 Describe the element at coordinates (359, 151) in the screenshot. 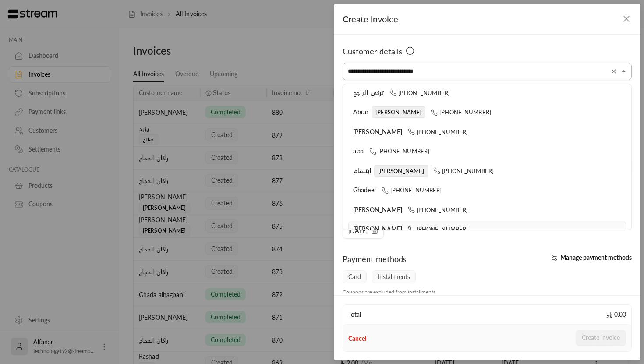

I see `span: alaa` at that location.